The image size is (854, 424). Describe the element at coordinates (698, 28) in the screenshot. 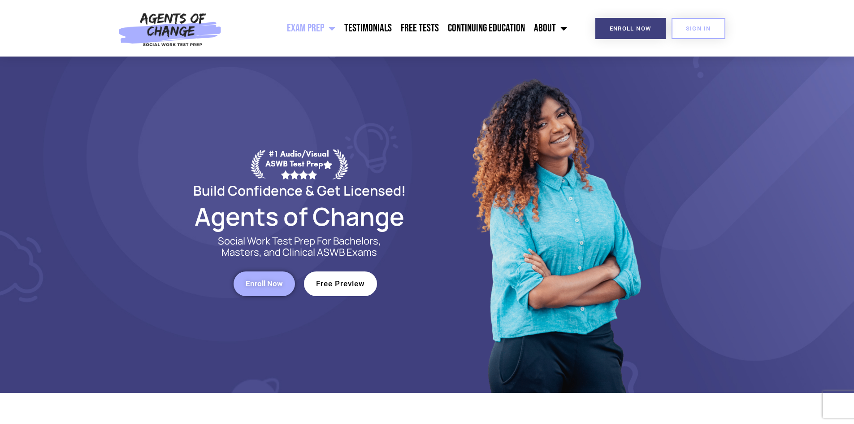

I see `span: SIGN IN` at that location.